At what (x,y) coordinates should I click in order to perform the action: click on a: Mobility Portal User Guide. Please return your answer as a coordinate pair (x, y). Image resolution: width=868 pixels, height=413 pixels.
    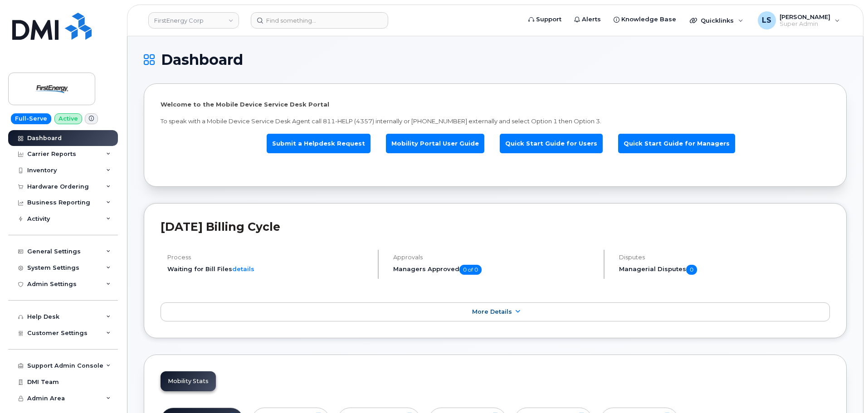
    Looking at the image, I should click on (435, 143).